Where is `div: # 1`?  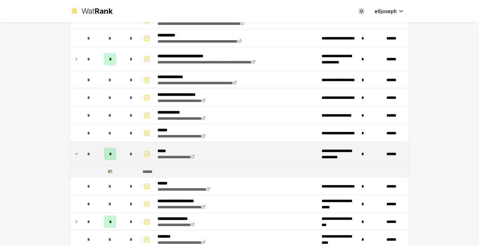
div: # 1 is located at coordinates (110, 172).